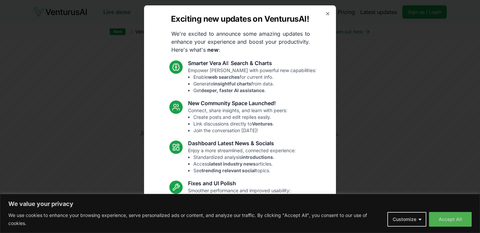 This screenshot has height=233, width=480. What do you see at coordinates (240, 117) in the screenshot?
I see `li: Create posts and edit replies easily.` at bounding box center [240, 117].